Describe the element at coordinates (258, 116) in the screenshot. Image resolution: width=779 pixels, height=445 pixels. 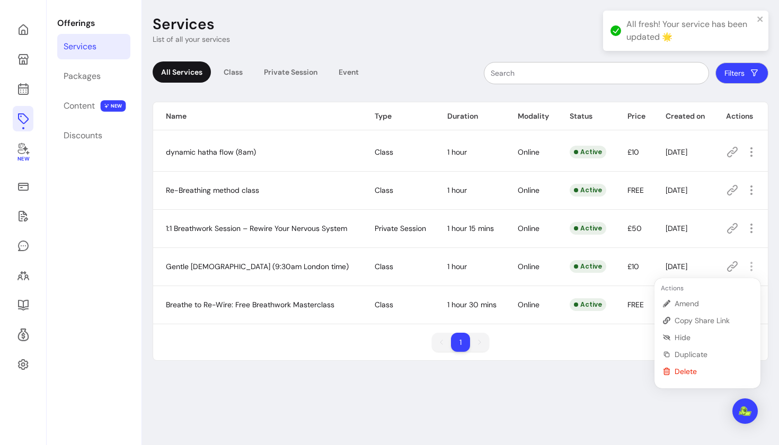
I see `th: Name` at that location.